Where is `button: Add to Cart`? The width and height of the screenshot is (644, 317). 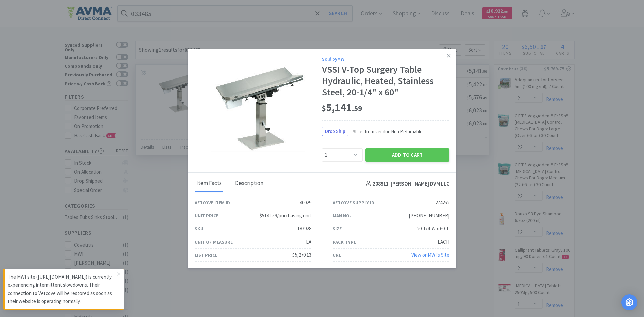
button: Add to Cart is located at coordinates (407, 155).